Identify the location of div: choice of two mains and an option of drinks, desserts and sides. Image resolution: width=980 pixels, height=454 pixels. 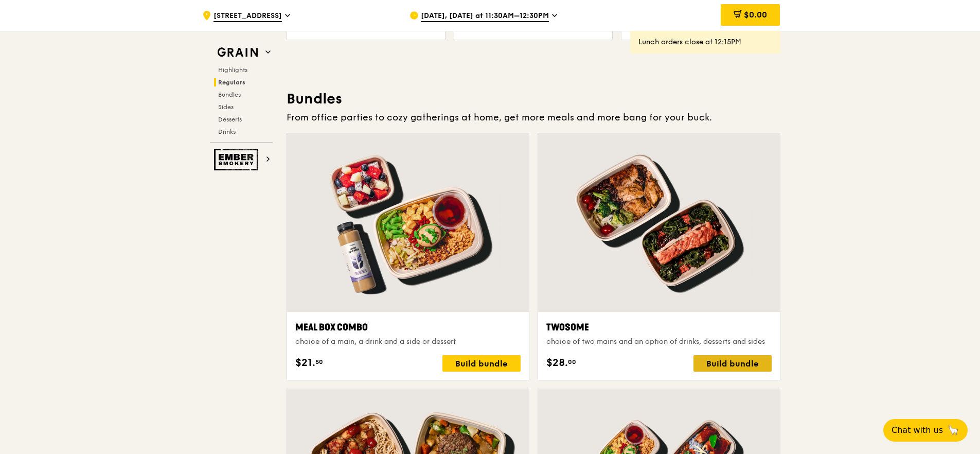
(659, 342).